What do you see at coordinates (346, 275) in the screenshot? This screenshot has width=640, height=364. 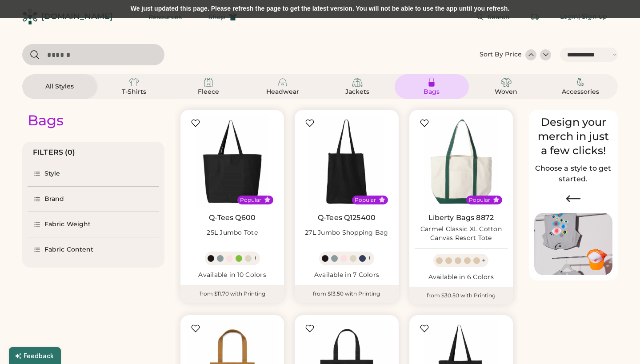 I see `div: Available in 7 Colors` at bounding box center [346, 275].